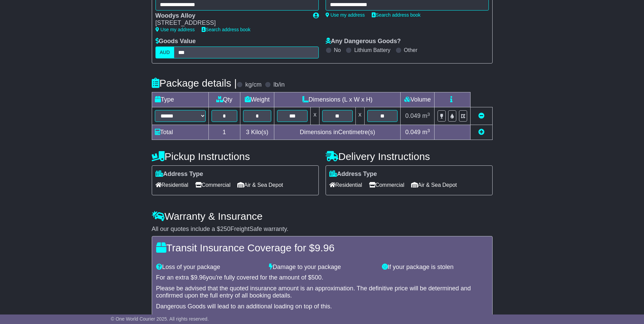  I want to click on div: For an extra $ you're fully covered for the amount of $ ., so click(322, 278).